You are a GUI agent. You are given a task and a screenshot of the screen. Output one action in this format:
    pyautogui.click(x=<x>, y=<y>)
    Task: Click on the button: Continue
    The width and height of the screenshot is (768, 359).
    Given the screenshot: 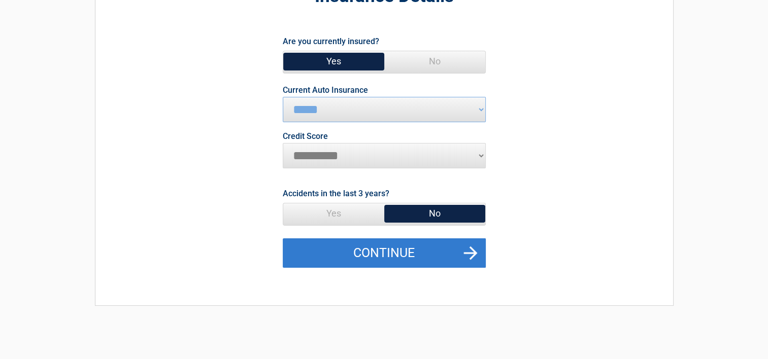 What is the action you would take?
    pyautogui.click(x=384, y=253)
    